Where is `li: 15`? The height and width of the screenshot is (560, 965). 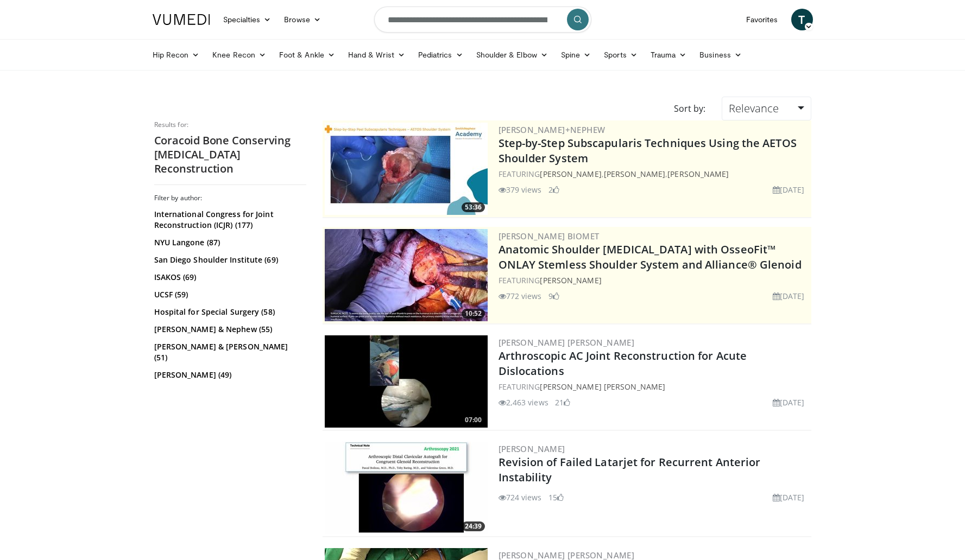 li: 15 is located at coordinates (556, 497).